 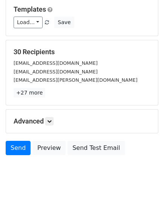 What do you see at coordinates (29, 93) in the screenshot?
I see `a: +27 more` at bounding box center [29, 93].